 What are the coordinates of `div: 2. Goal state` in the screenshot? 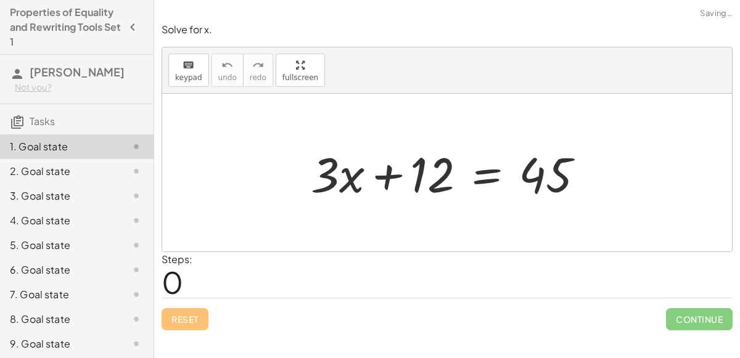 It's located at (59, 171).